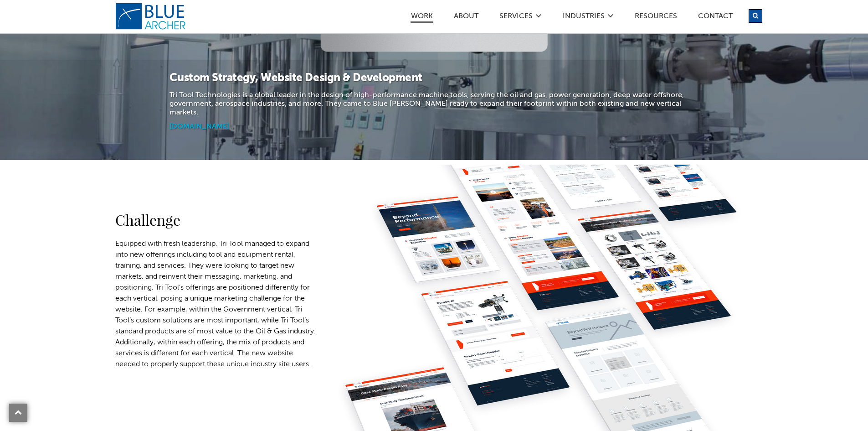 The height and width of the screenshot is (431, 868). What do you see at coordinates (656, 17) in the screenshot?
I see `a: Resources` at bounding box center [656, 17].